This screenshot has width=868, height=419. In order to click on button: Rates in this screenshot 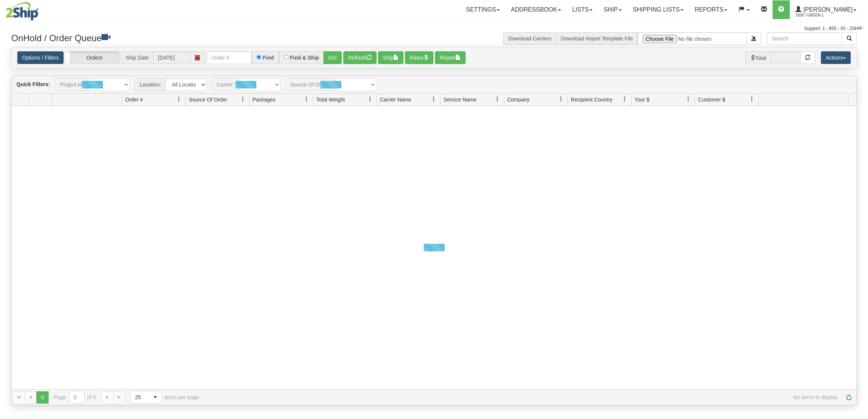, I will do `click(420, 58)`.